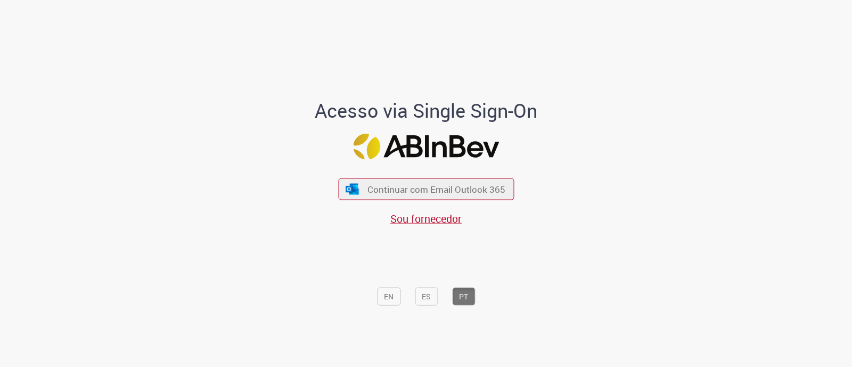 Image resolution: width=852 pixels, height=367 pixels. Describe the element at coordinates (426, 189) in the screenshot. I see `button: ícone Azure/Microsoft 360 Continuar com Email Outlook 365` at that location.